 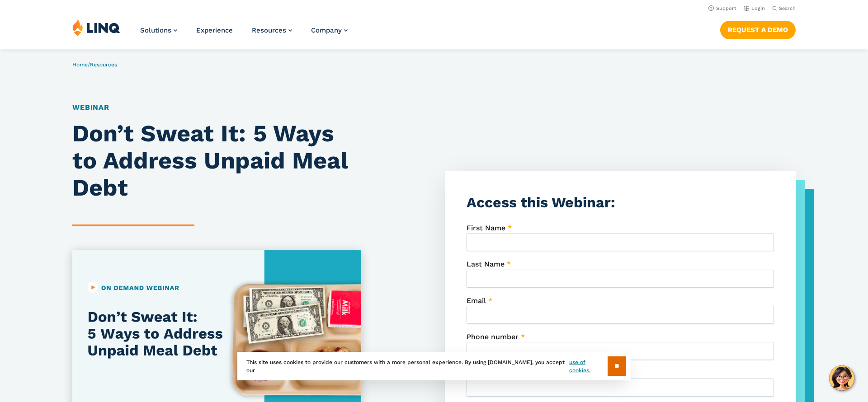 What do you see at coordinates (329, 30) in the screenshot?
I see `a: Company` at bounding box center [329, 30].